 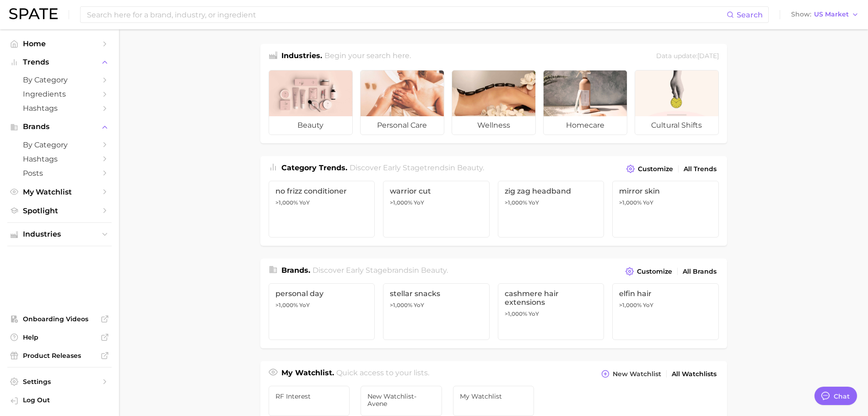 I want to click on span: My Watchlist, so click(x=493, y=397).